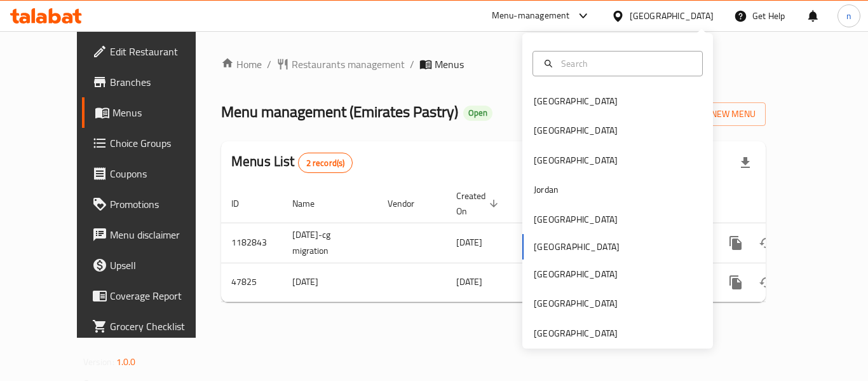 The image size is (868, 381). What do you see at coordinates (161, 327) in the screenshot?
I see `span: Grocery Checklist` at bounding box center [161, 327].